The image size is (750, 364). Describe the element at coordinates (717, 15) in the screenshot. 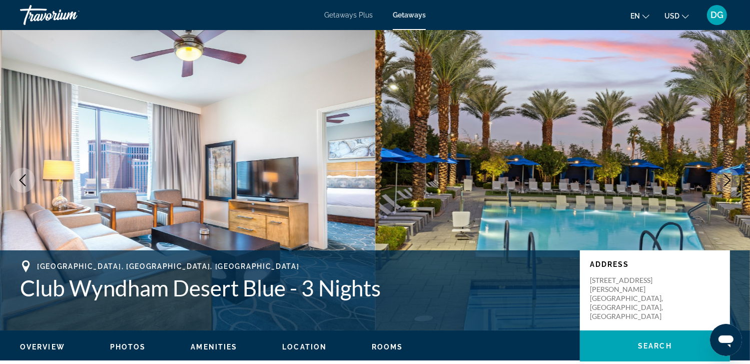

I see `button: User Menu` at that location.